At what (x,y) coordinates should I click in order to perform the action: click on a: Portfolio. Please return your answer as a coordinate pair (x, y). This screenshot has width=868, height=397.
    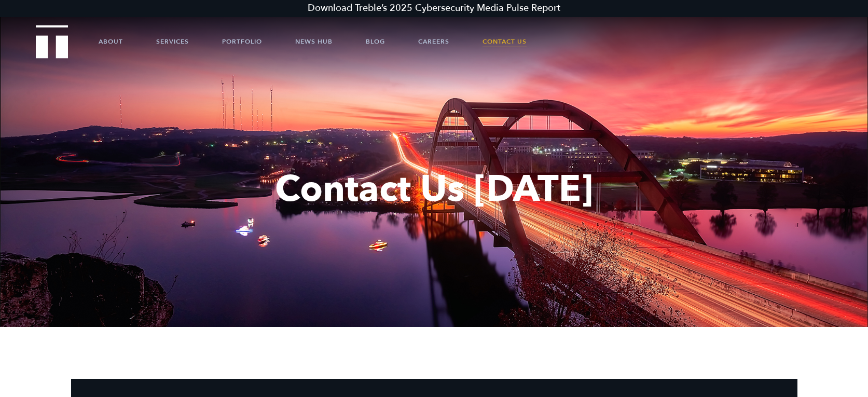
    Looking at the image, I should click on (242, 42).